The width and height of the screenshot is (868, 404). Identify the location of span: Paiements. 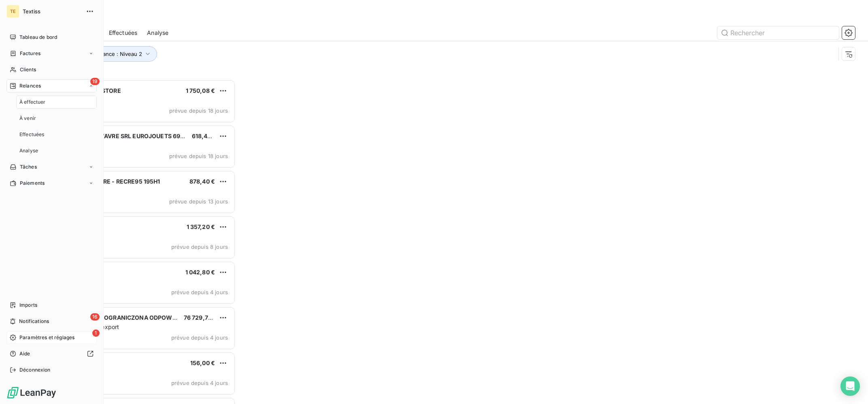
(32, 183).